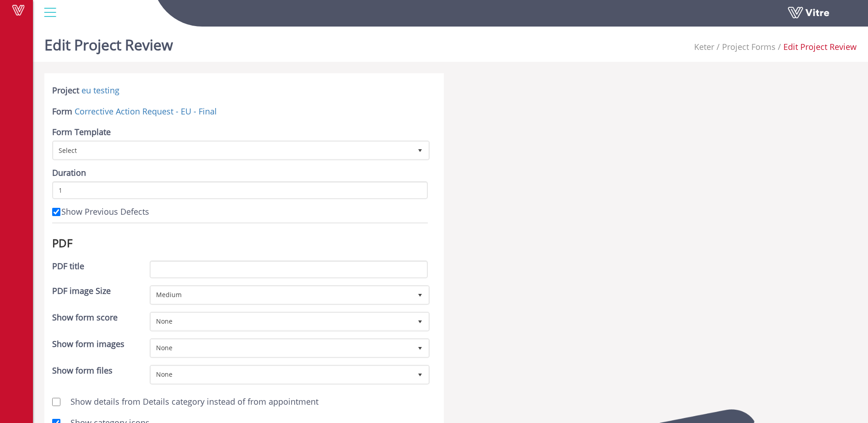 The width and height of the screenshot is (868, 423). Describe the element at coordinates (69, 173) in the screenshot. I see `label: Duration` at that location.